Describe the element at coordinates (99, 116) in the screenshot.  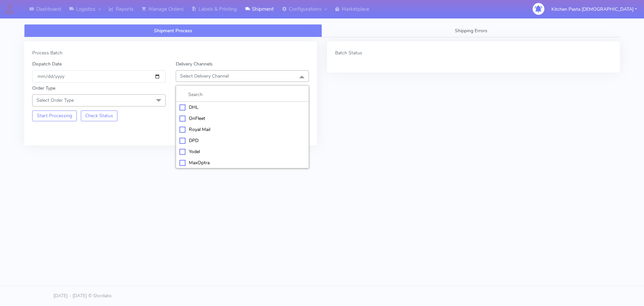
I see `button: Check Status` at that location.